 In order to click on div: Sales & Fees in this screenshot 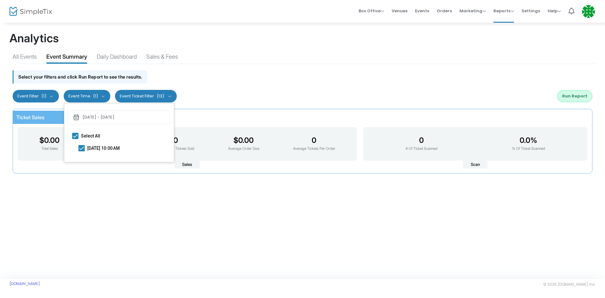, I will do `click(162, 58)`.